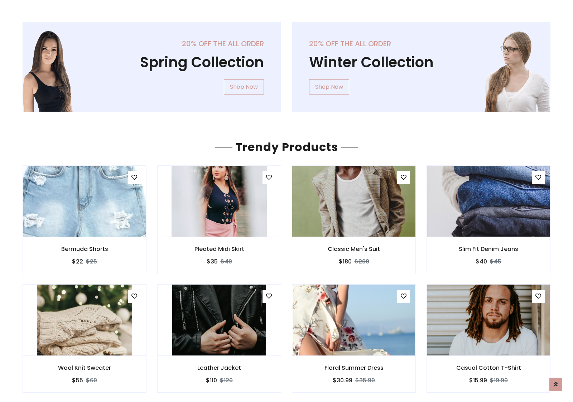 The height and width of the screenshot is (402, 573). What do you see at coordinates (77, 380) in the screenshot?
I see `h6: $55` at bounding box center [77, 380].